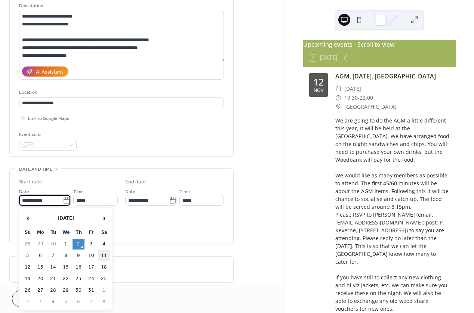 This screenshot has height=313, width=474. I want to click on td: 21, so click(53, 279).